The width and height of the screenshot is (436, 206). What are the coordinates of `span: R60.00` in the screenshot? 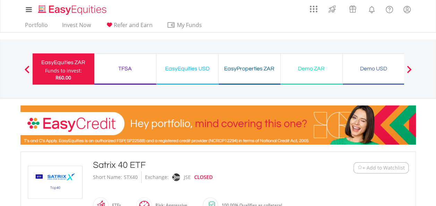 It's located at (63, 77).